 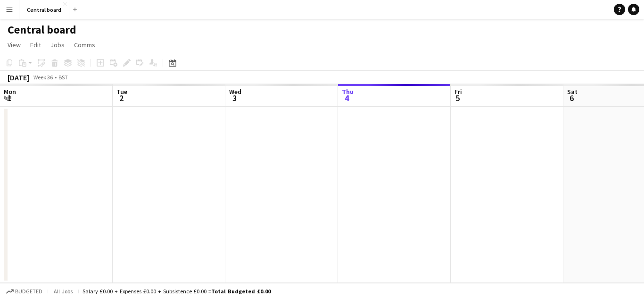 I want to click on span: Sat, so click(x=573, y=92).